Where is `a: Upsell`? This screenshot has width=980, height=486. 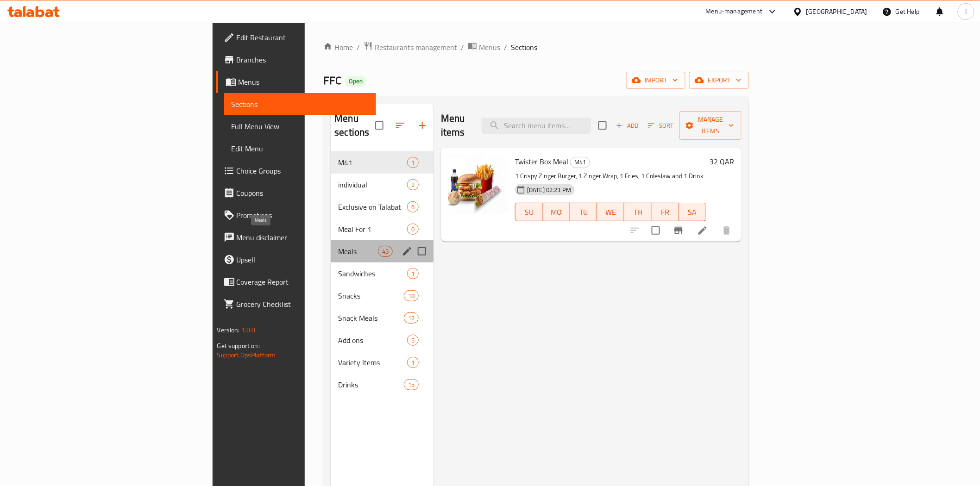
a: Upsell is located at coordinates (296, 260).